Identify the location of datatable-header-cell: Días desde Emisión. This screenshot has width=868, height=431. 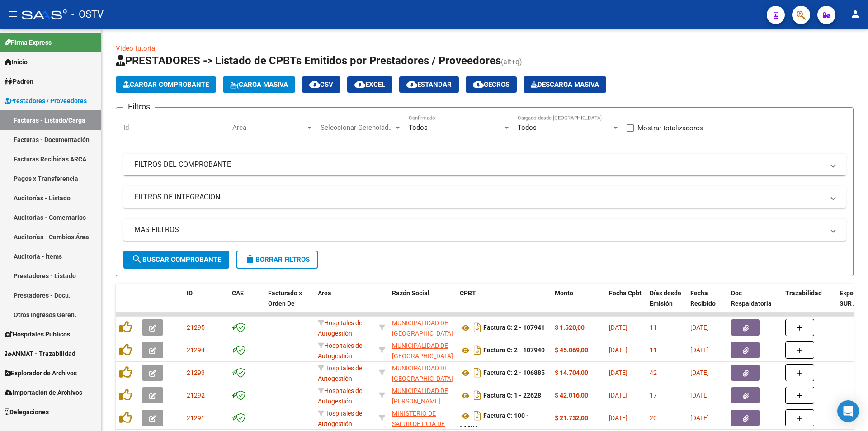
(667, 304).